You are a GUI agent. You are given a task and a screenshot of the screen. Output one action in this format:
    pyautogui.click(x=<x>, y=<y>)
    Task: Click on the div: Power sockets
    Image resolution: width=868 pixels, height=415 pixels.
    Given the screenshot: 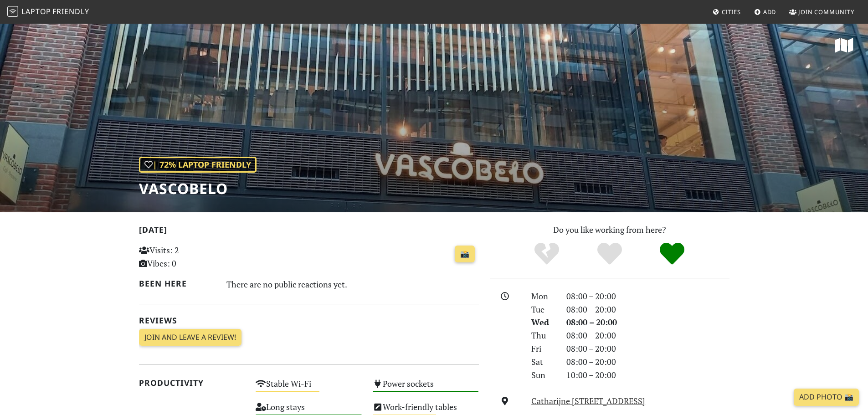 What is the action you would take?
    pyautogui.click(x=425, y=387)
    